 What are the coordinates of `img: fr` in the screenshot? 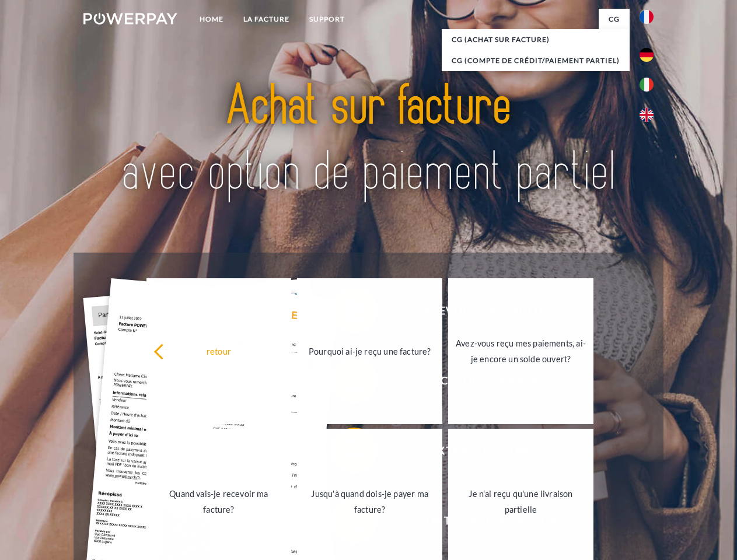 It's located at (647, 17).